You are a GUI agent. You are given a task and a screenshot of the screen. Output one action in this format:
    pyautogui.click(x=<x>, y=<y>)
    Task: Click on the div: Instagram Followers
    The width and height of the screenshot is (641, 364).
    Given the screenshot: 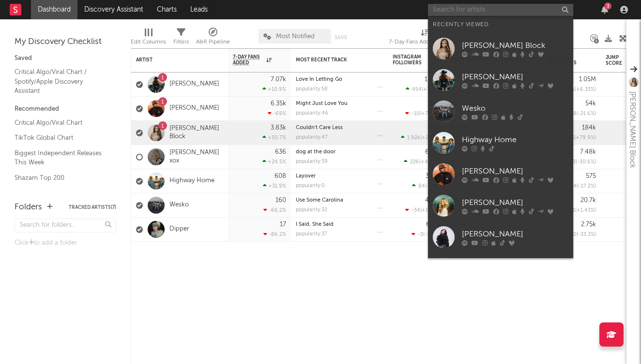 What is the action you would take?
    pyautogui.click(x=410, y=60)
    